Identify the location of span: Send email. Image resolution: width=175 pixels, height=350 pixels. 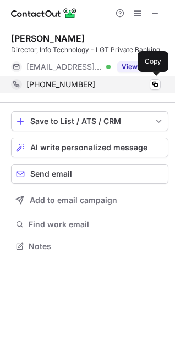
(51, 174).